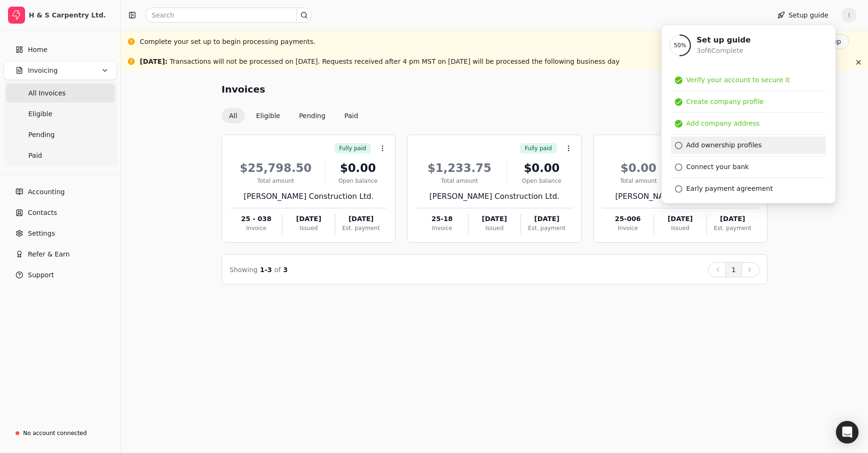 This screenshot has height=453, width=868. What do you see at coordinates (60, 212) in the screenshot?
I see `a: Contacts` at bounding box center [60, 212].